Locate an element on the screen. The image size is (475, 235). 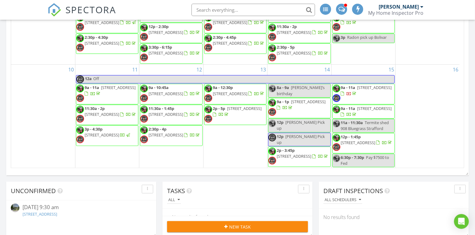
button: New Task is located at coordinates (237, 227).